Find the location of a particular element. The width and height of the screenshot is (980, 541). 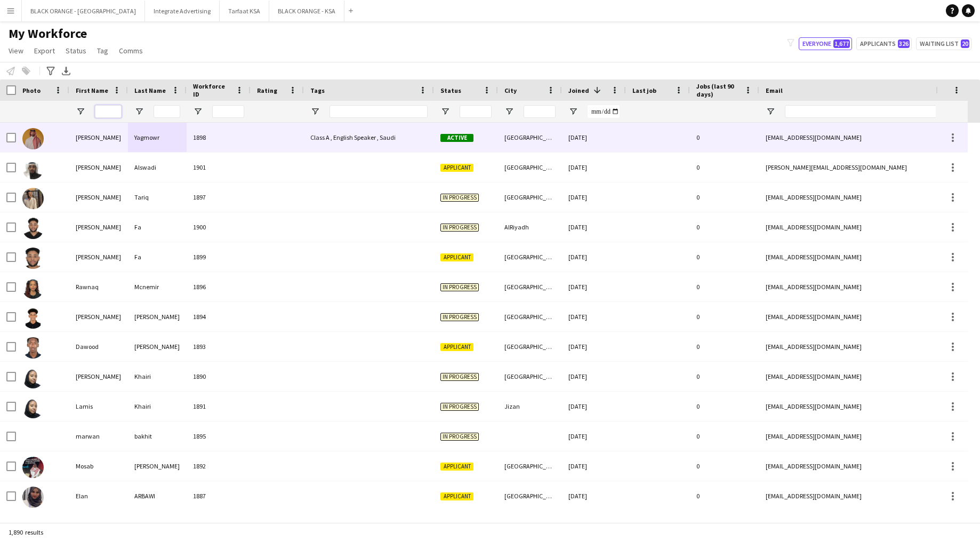

img: Awad Alswadi is located at coordinates (33, 168).